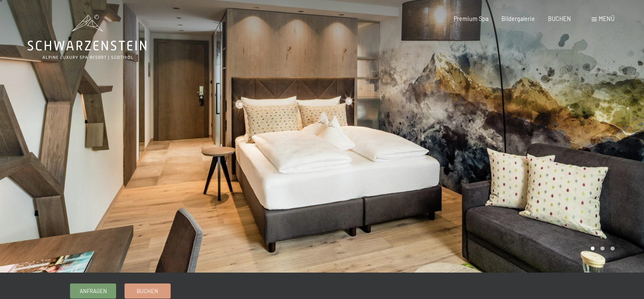 This screenshot has width=644, height=299. I want to click on span: Bildergalerie, so click(518, 18).